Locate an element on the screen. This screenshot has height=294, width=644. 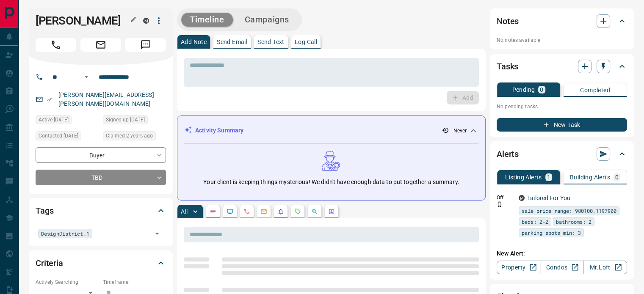
svg: Notes is located at coordinates (213, 211).